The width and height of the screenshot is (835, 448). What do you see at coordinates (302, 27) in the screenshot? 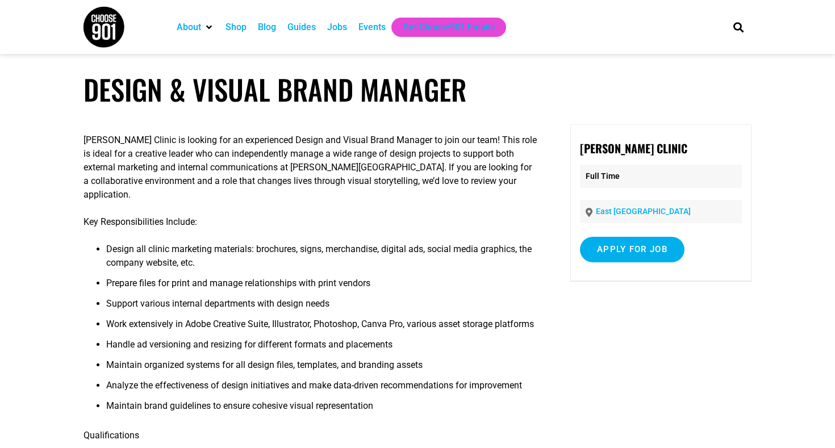
I see `a: Guides` at bounding box center [302, 27].